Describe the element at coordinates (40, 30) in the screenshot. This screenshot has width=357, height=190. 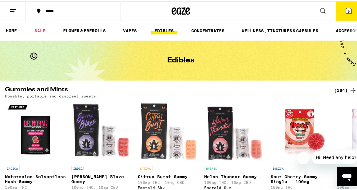
I see `a: SALE` at that location.